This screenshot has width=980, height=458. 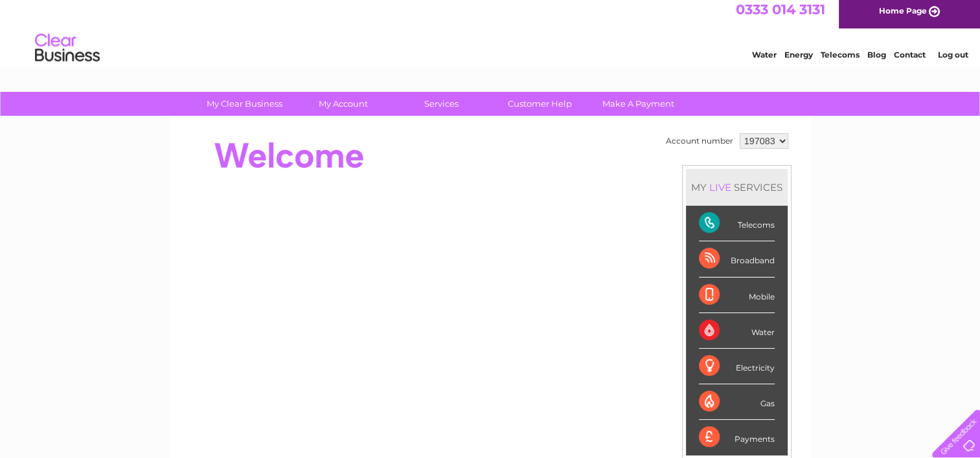 I want to click on a: Make A Payment, so click(x=638, y=104).